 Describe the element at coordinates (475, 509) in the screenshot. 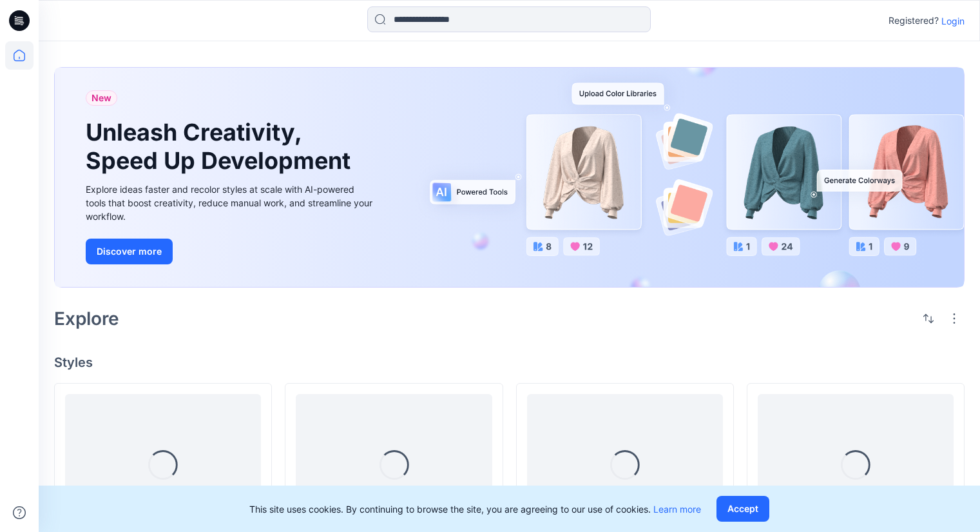

I see `p: This site uses cookies. By continuing to browse the site, you are agreeing to our use of cookies.` at that location.